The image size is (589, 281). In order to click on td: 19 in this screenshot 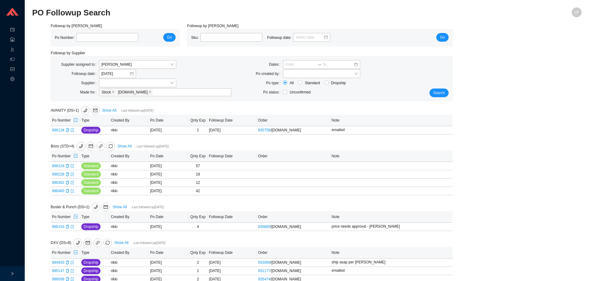, I will do `click(197, 175)`.